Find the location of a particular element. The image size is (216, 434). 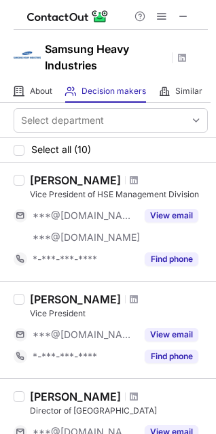

span: Similar is located at coordinates (189, 91).